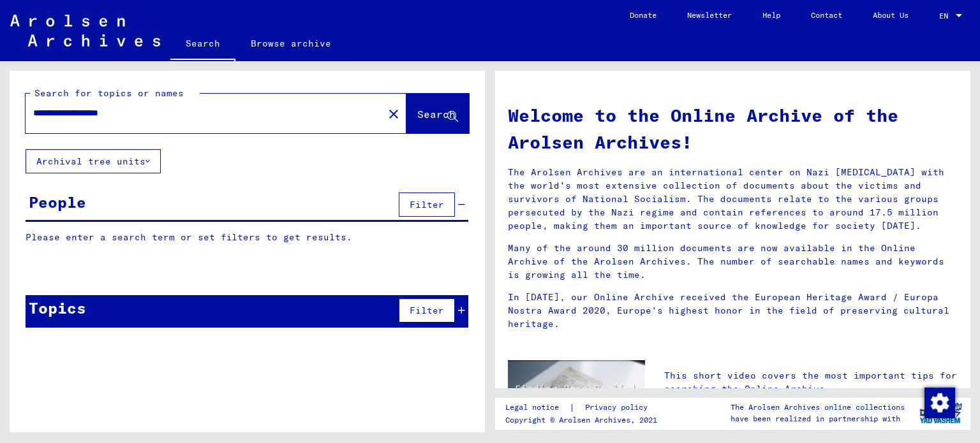  Describe the element at coordinates (58, 308) in the screenshot. I see `div: Topics` at that location.